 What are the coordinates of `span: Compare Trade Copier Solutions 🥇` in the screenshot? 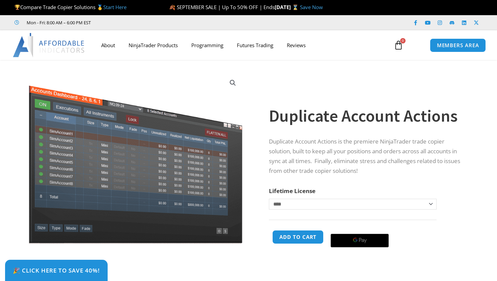 It's located at (70, 7).